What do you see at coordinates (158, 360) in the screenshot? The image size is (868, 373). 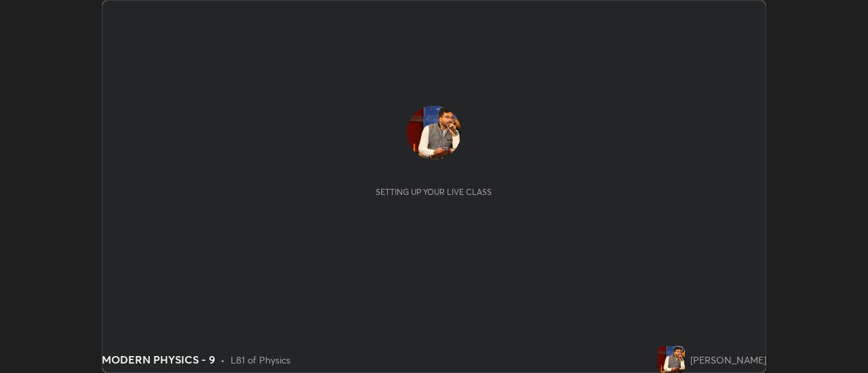 I see `div: MODERN PHYSICS - 9` at bounding box center [158, 360].